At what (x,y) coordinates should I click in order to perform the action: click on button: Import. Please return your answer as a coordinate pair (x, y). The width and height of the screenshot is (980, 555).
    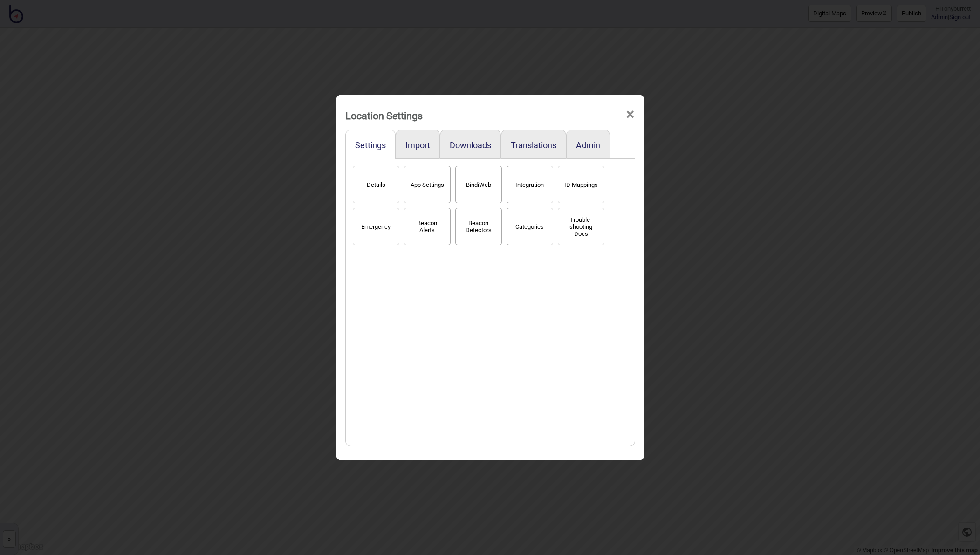
    Looking at the image, I should click on (418, 145).